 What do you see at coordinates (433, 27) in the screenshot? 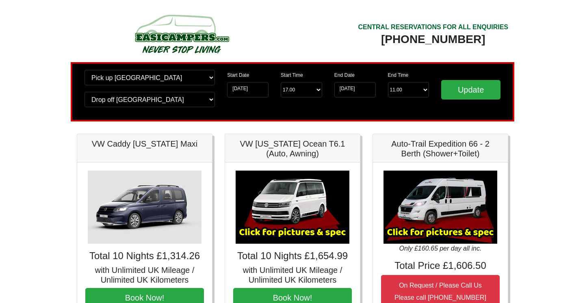
I see `div: CENTRAL RESERVATIONS FOR ALL ENQUIRIES` at bounding box center [433, 27].